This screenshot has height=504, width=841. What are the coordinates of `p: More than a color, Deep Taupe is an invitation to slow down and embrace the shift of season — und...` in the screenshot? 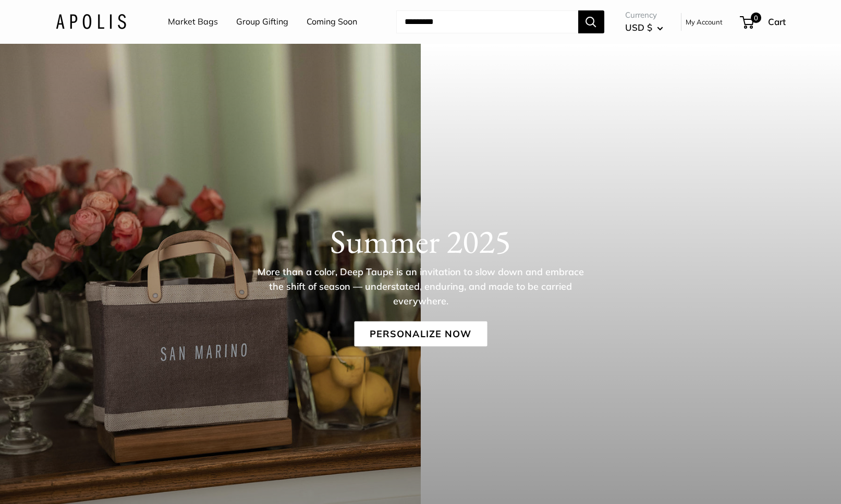 It's located at (420, 287).